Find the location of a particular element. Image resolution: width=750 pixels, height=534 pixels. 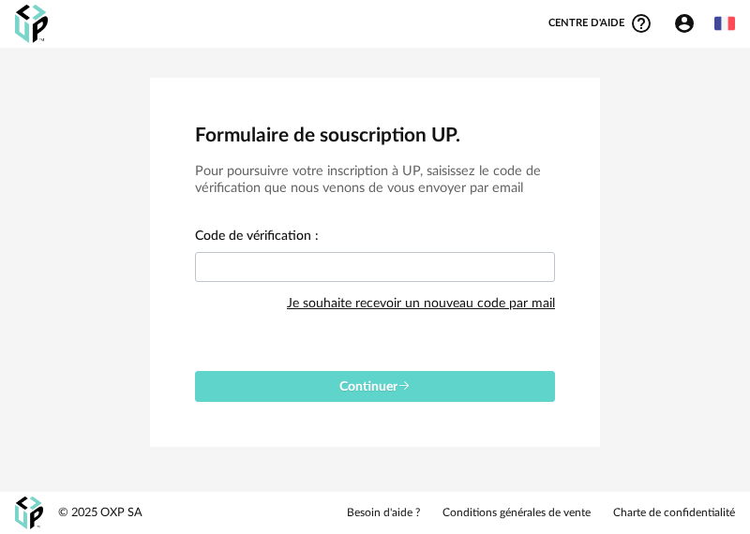

button: Continuer is located at coordinates (375, 386).